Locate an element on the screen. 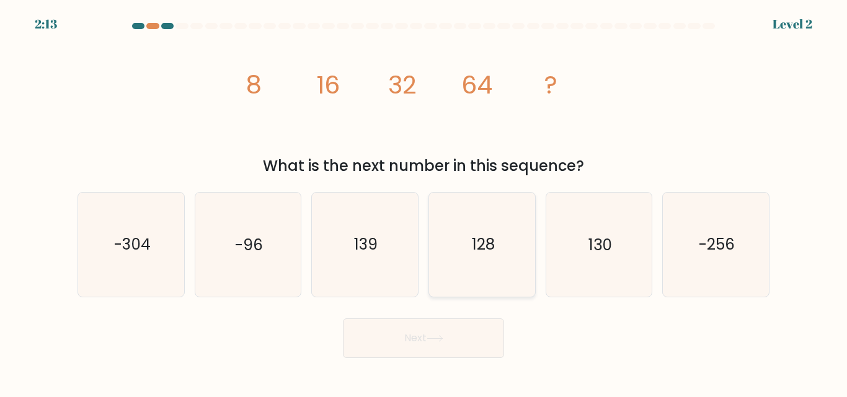 Image resolution: width=847 pixels, height=397 pixels. button: Next is located at coordinates (423, 338).